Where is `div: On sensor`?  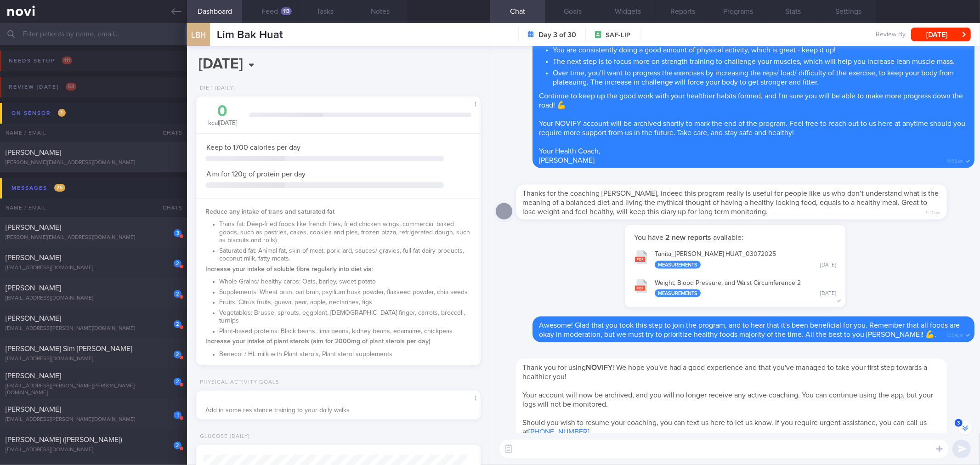 div: On sensor is located at coordinates (39, 113).